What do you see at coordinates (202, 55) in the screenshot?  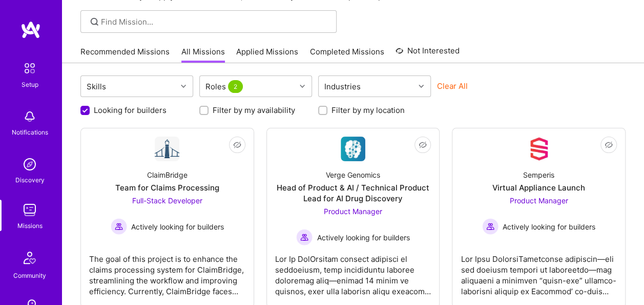 I see `a: All Missions` at bounding box center [202, 55].